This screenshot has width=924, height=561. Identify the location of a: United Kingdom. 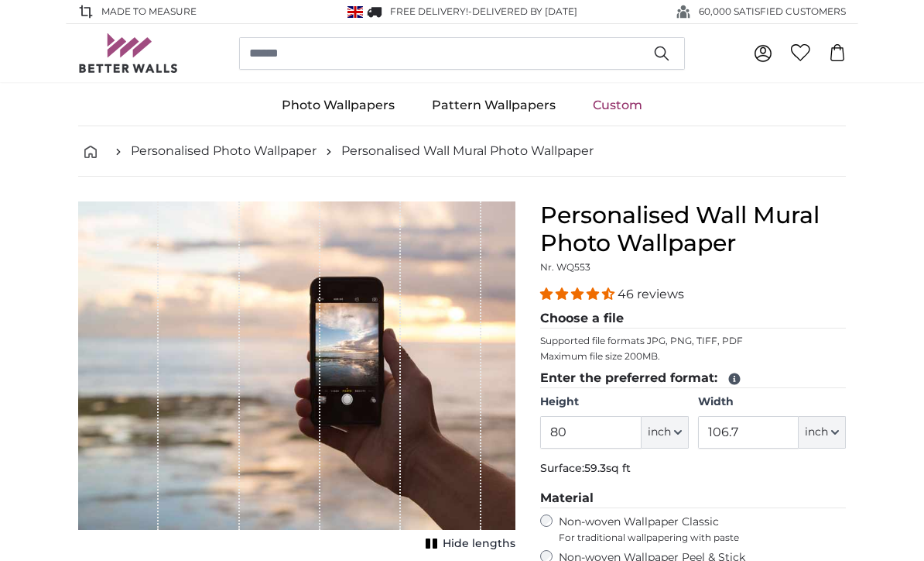
(355, 11).